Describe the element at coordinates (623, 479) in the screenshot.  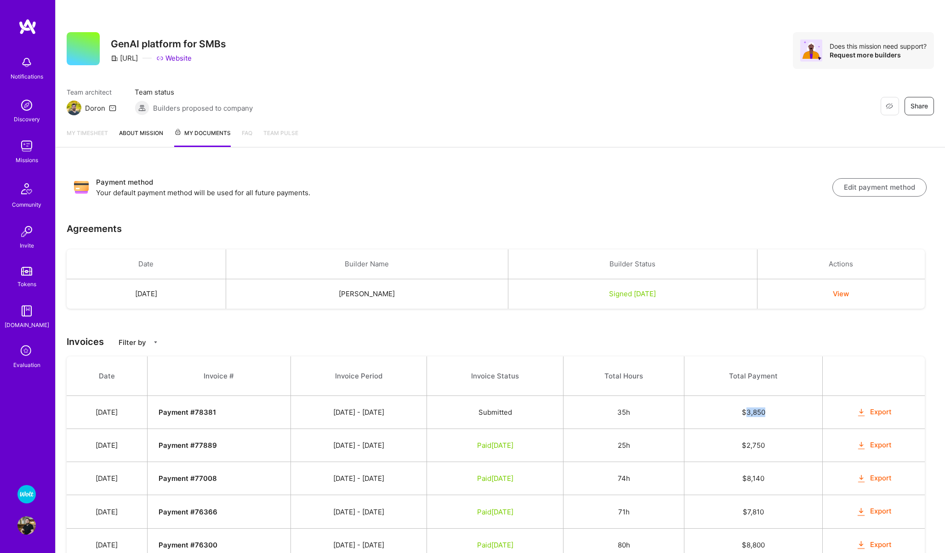
I see `td: 74h` at that location.